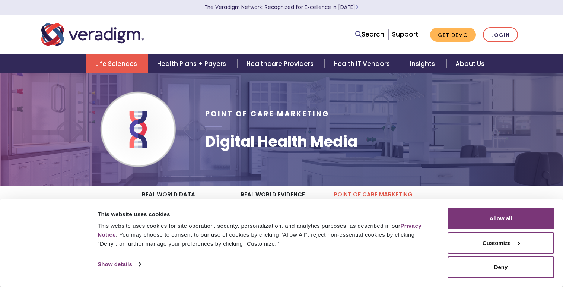 This screenshot has width=563, height=287. I want to click on a: Insights, so click(424, 64).